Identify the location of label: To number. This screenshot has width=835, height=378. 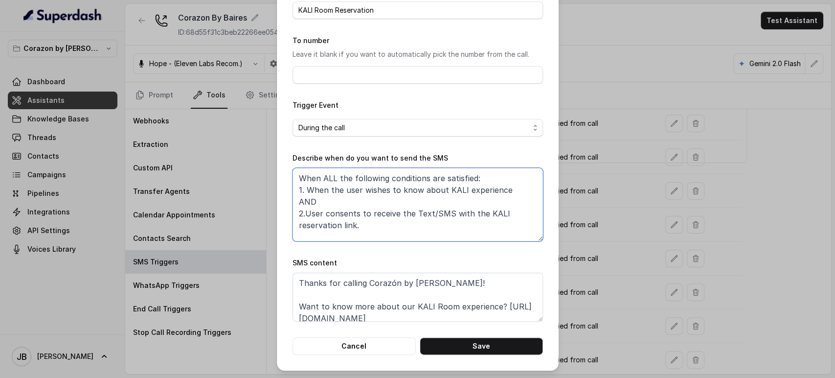
(311, 40).